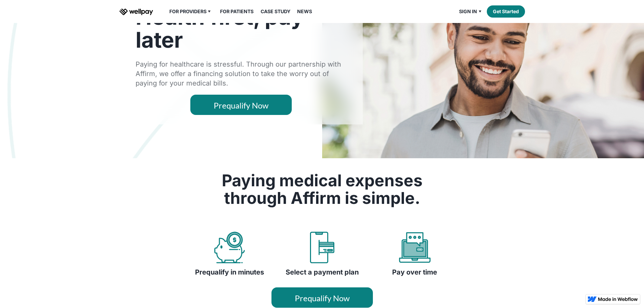  I want to click on a: Get Started, so click(505, 11).